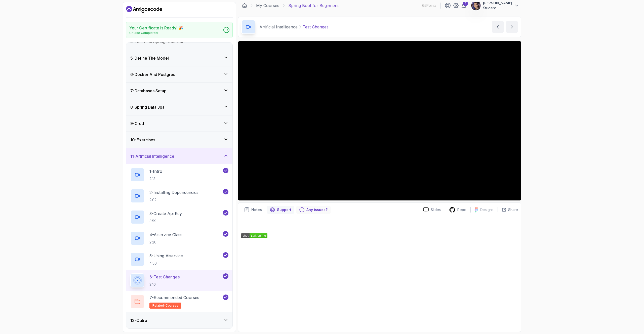 The width and height of the screenshot is (644, 334). What do you see at coordinates (180, 320) in the screenshot?
I see `button: 12-Outro` at bounding box center [180, 320].